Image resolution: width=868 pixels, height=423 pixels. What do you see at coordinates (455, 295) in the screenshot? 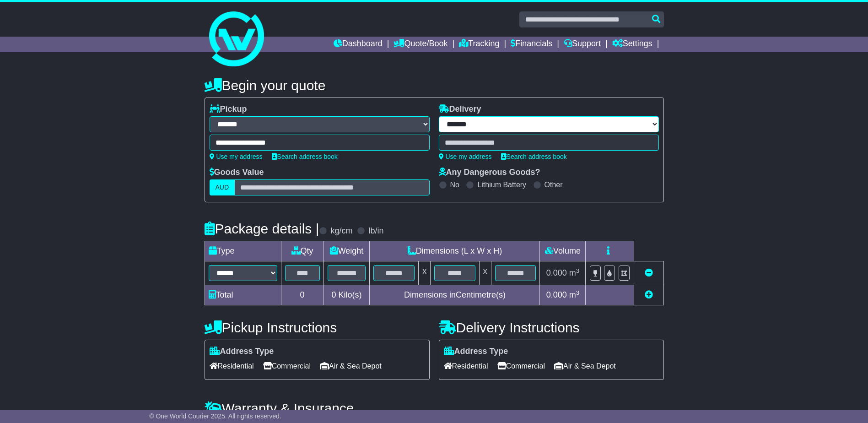
I see `td: Dimensions in Centimetre(s)` at bounding box center [455, 295].